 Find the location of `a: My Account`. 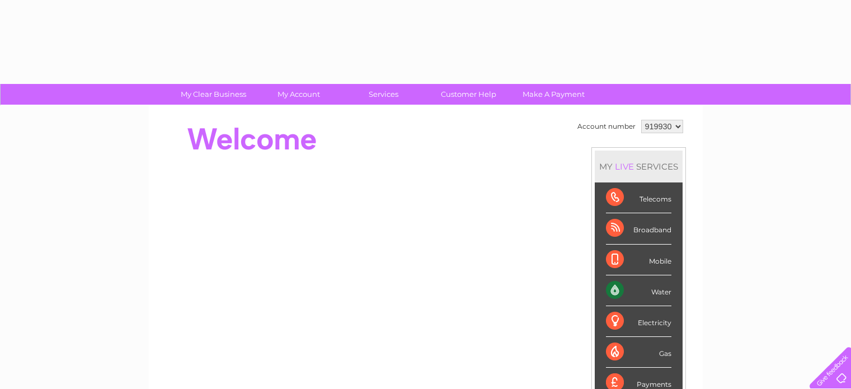

a: My Account is located at coordinates (298, 94).